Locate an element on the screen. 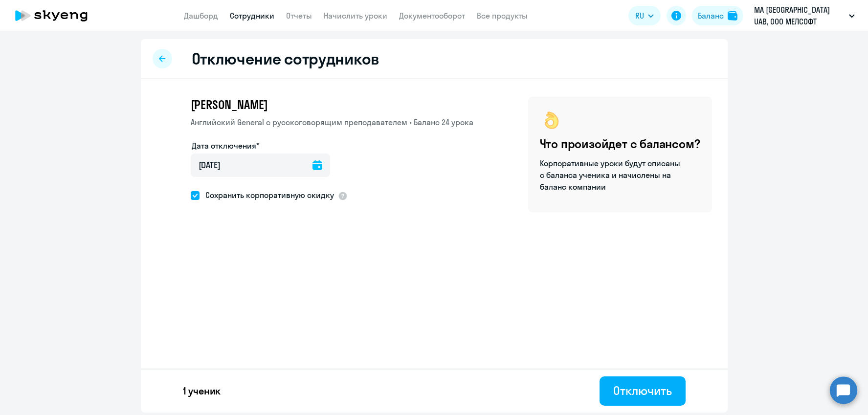  button: Балансbalance is located at coordinates (717, 15).